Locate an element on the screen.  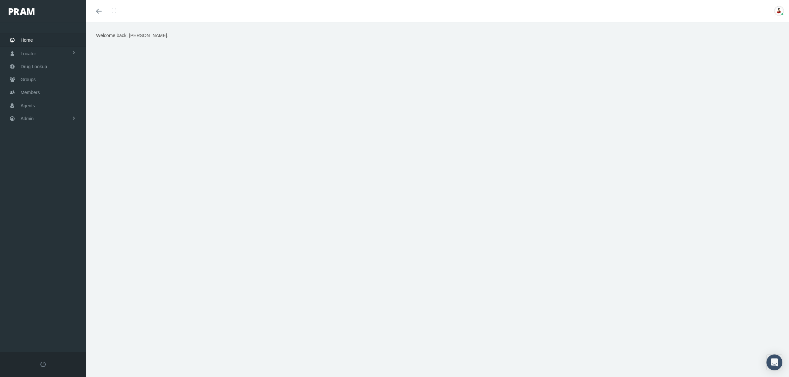
span: Drug Lookup is located at coordinates (34, 67).